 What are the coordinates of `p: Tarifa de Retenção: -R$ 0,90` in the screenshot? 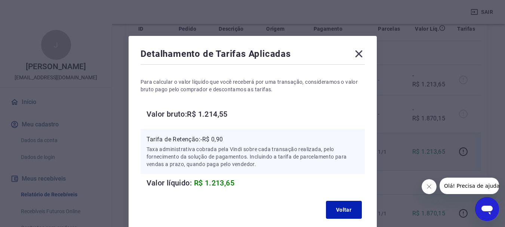 It's located at (253, 139).